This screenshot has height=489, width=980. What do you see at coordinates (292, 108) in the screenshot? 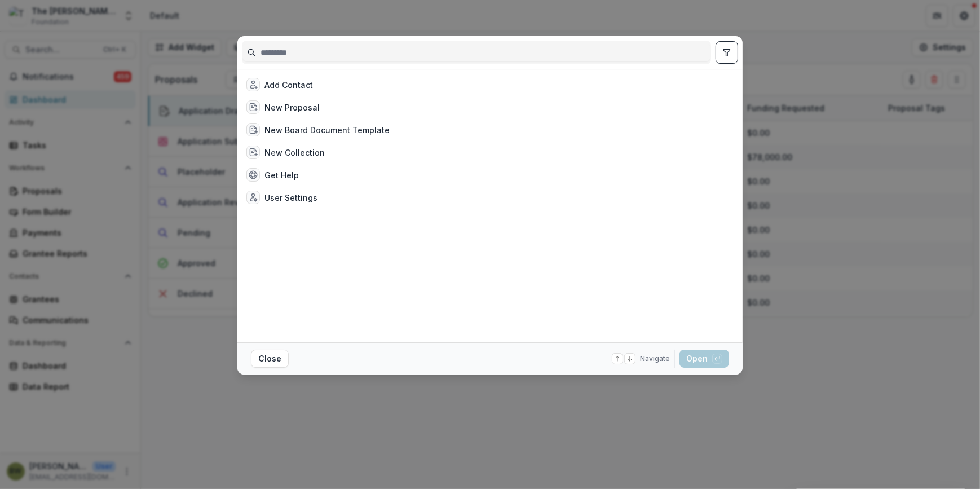
I see `div: New Proposal` at bounding box center [292, 108].